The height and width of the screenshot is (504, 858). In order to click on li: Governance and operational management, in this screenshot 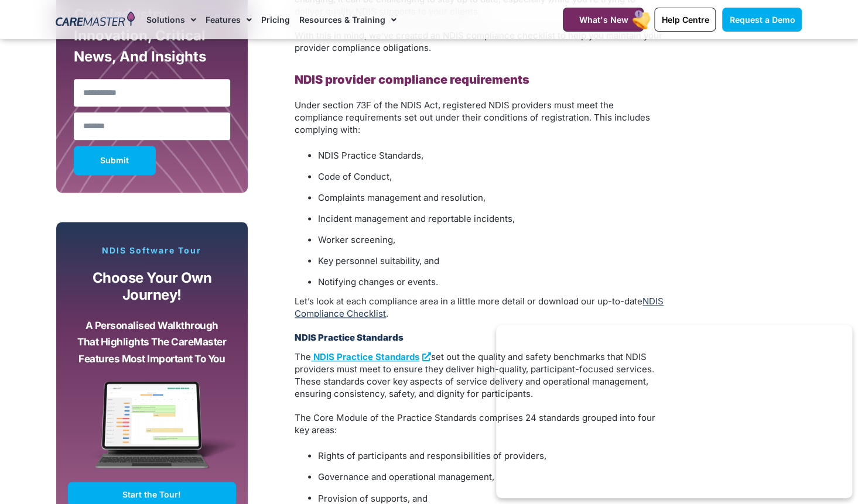, I will do `click(491, 477)`.